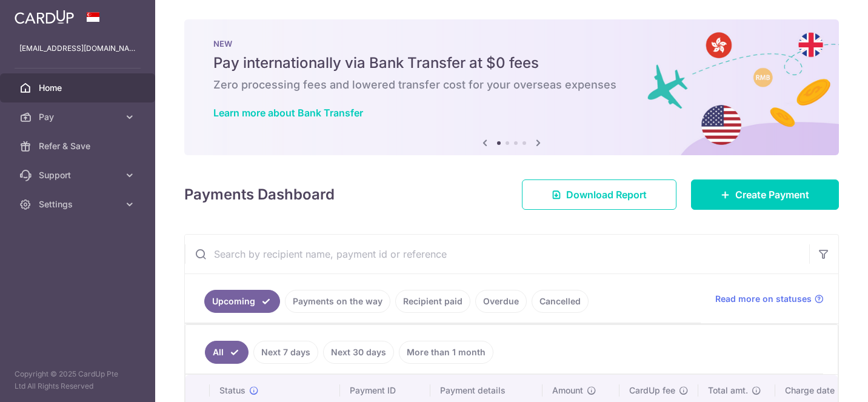 The height and width of the screenshot is (402, 868). Describe the element at coordinates (769, 299) in the screenshot. I see `a: Read more on statuses` at that location.